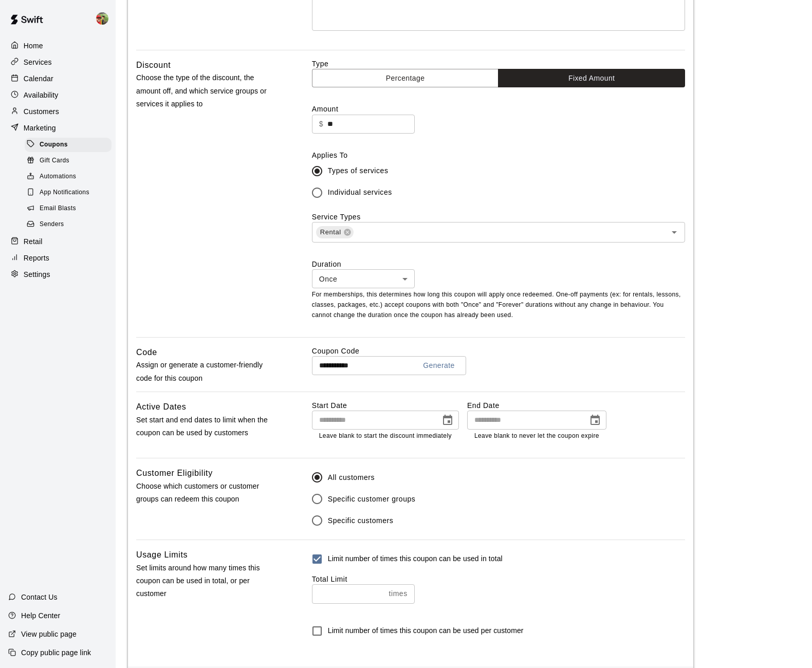  What do you see at coordinates (38, 78) in the screenshot?
I see `p: Calendar` at bounding box center [38, 78].